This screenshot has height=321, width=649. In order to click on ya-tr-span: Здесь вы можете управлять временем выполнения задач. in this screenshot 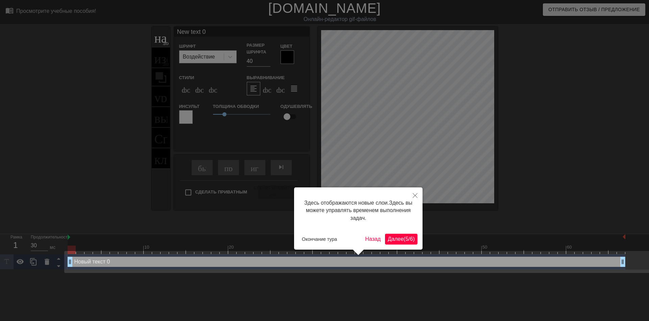, I will do `click(359, 210)`.